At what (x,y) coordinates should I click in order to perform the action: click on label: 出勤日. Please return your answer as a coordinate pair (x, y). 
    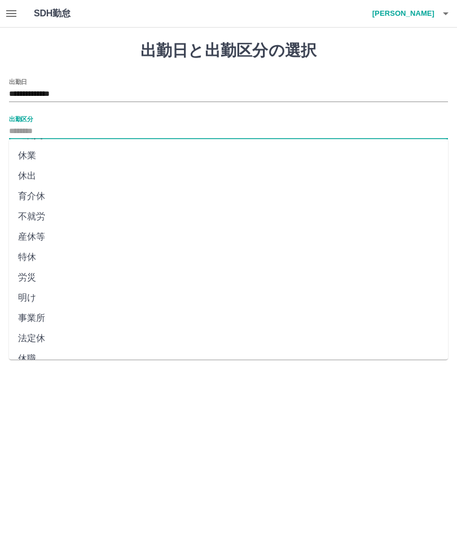
    Looking at the image, I should click on (18, 81).